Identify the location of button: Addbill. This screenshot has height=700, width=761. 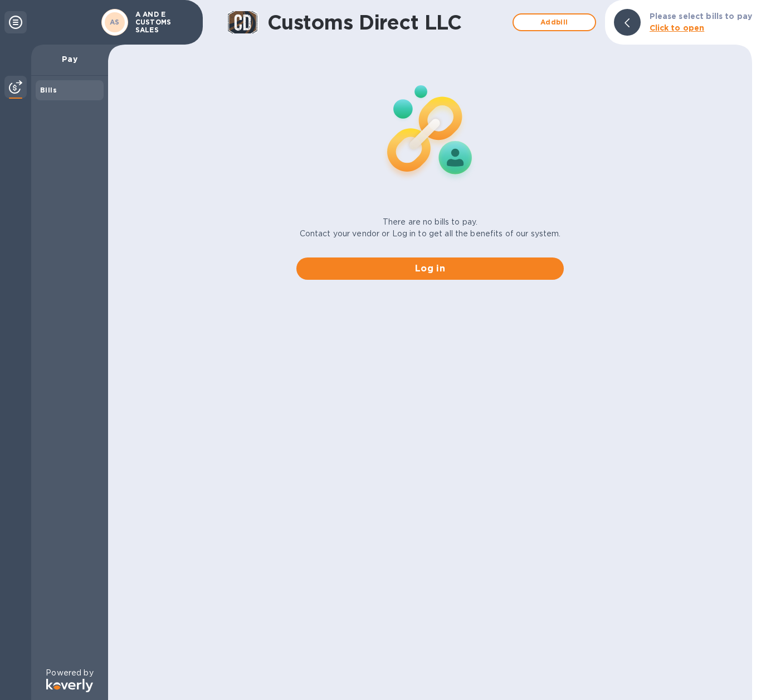
(554, 22).